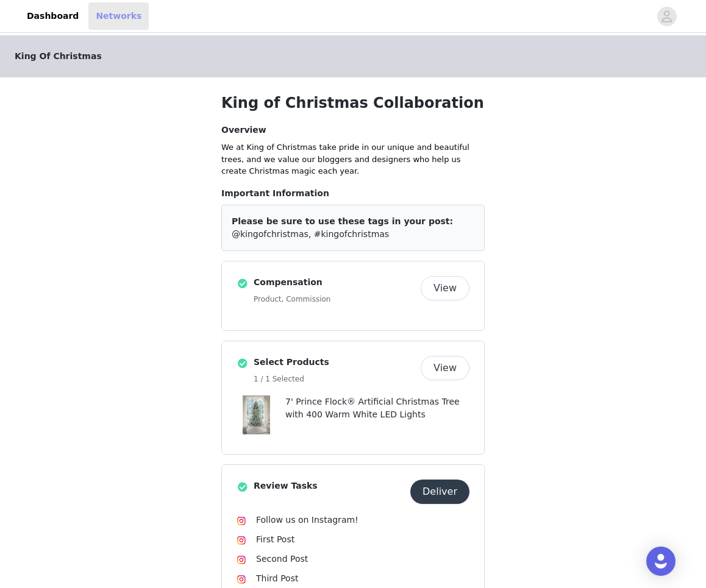 This screenshot has height=588, width=706. I want to click on span: Please be sure to use these tags in your post:, so click(342, 221).